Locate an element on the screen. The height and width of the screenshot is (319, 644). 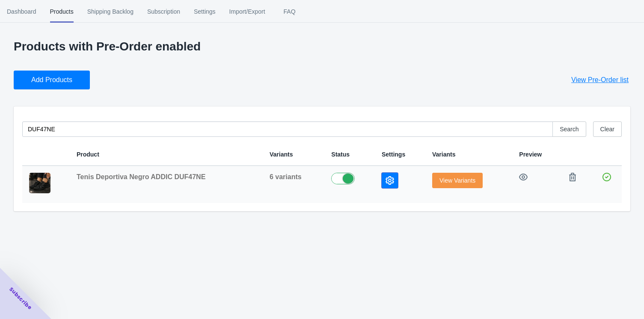
span: Product is located at coordinates (88, 154).